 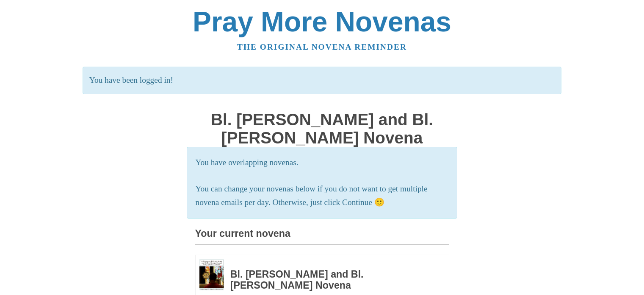 What do you see at coordinates (322, 163) in the screenshot?
I see `p: You have overlapping novenas.` at bounding box center [322, 163].